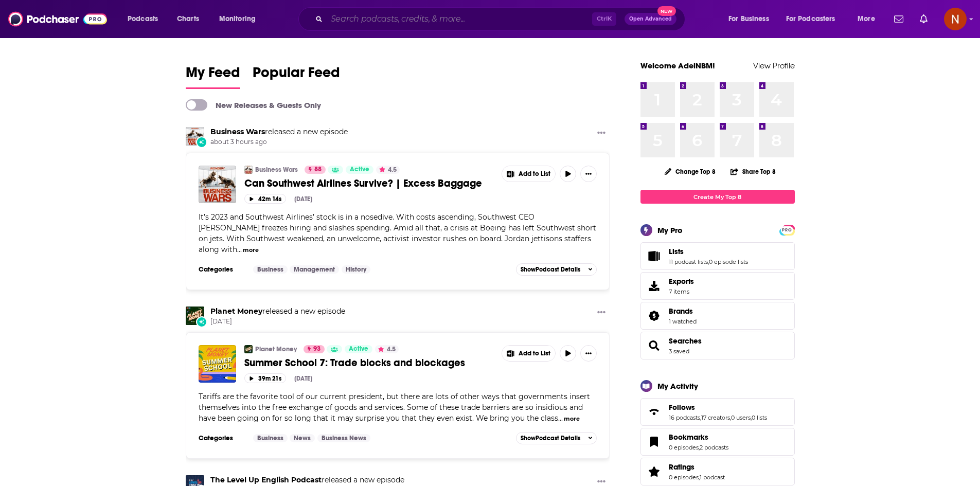  What do you see at coordinates (787, 230) in the screenshot?
I see `span: PRO` at bounding box center [787, 230].